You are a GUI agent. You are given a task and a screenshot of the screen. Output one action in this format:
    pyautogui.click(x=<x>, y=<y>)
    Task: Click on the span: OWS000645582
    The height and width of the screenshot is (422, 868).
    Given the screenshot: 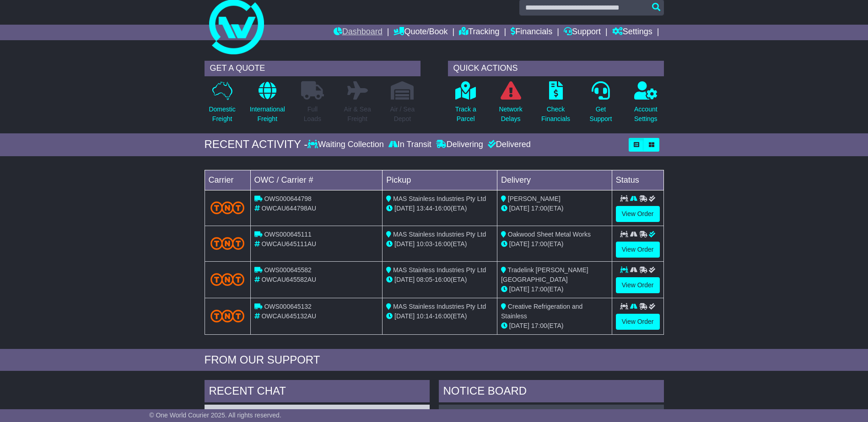 What is the action you would take?
    pyautogui.click(x=287, y=270)
    